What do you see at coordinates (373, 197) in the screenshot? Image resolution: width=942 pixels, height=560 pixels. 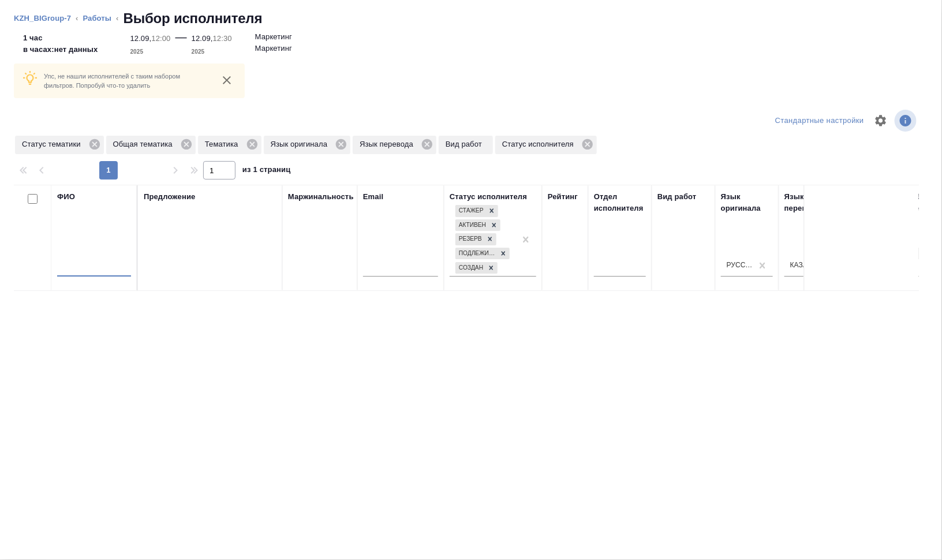 I see `div: Email` at bounding box center [373, 197].